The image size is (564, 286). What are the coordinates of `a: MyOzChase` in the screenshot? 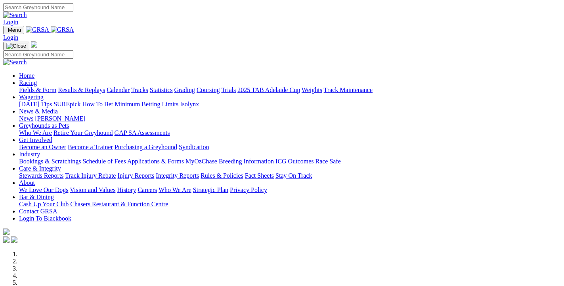 It's located at (201, 161).